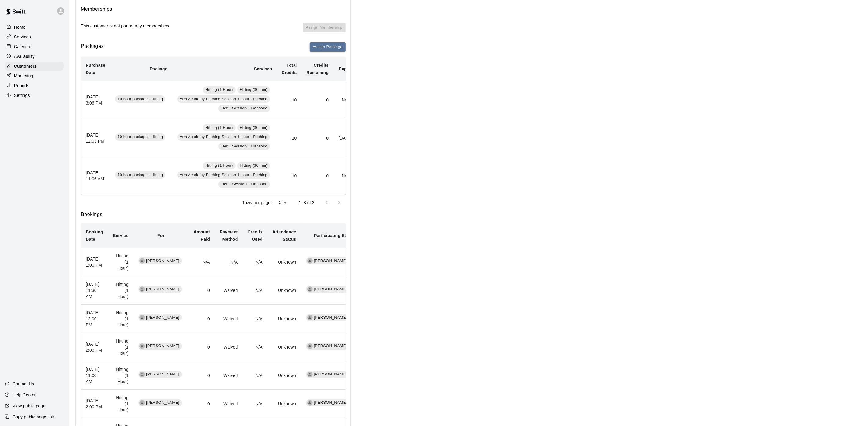  I want to click on b: Booking Date, so click(94, 236).